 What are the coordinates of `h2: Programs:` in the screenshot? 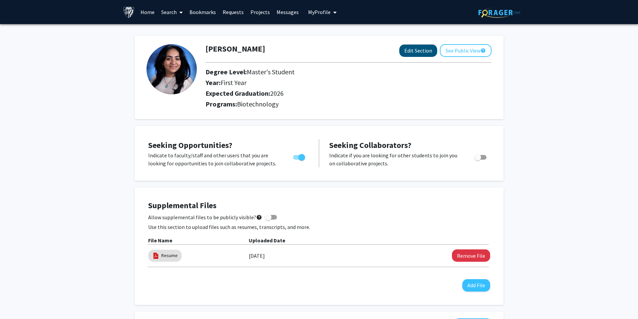 It's located at (348, 104).